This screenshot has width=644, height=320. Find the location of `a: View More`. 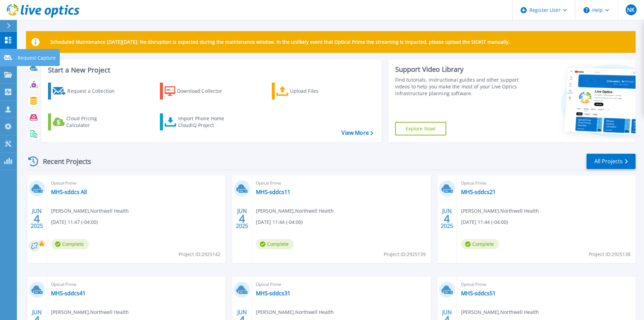

a: View More is located at coordinates (357, 133).